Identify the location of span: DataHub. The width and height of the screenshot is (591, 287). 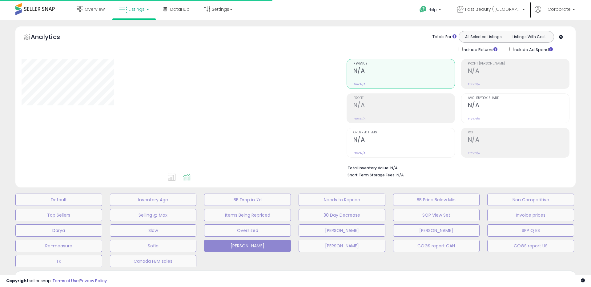
(180, 9).